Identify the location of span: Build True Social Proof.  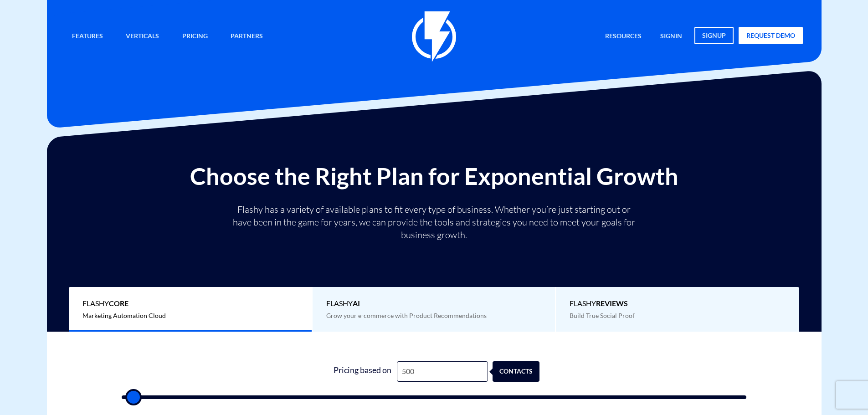
(602, 315).